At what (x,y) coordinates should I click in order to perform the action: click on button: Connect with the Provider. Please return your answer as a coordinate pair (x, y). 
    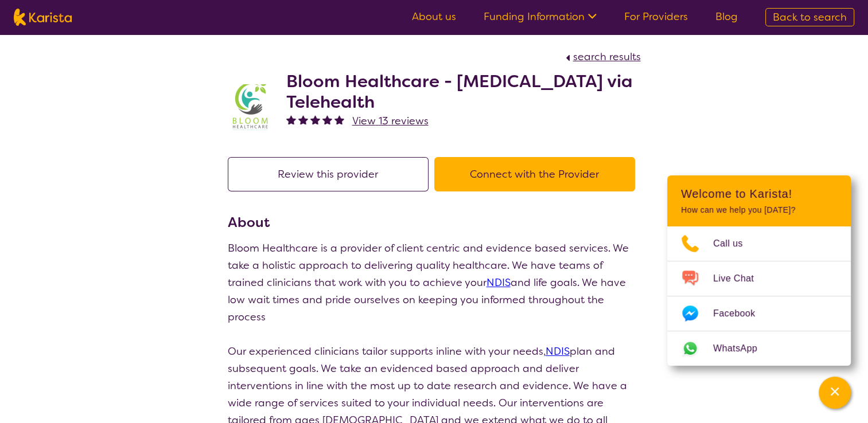
    Looking at the image, I should click on (535, 174).